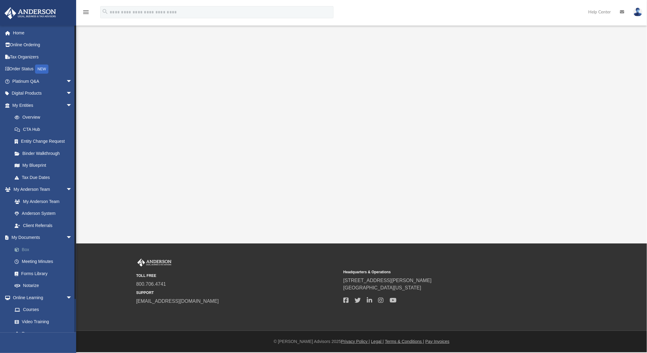  Describe the element at coordinates (86, 14) in the screenshot. I see `a: menu` at that location.